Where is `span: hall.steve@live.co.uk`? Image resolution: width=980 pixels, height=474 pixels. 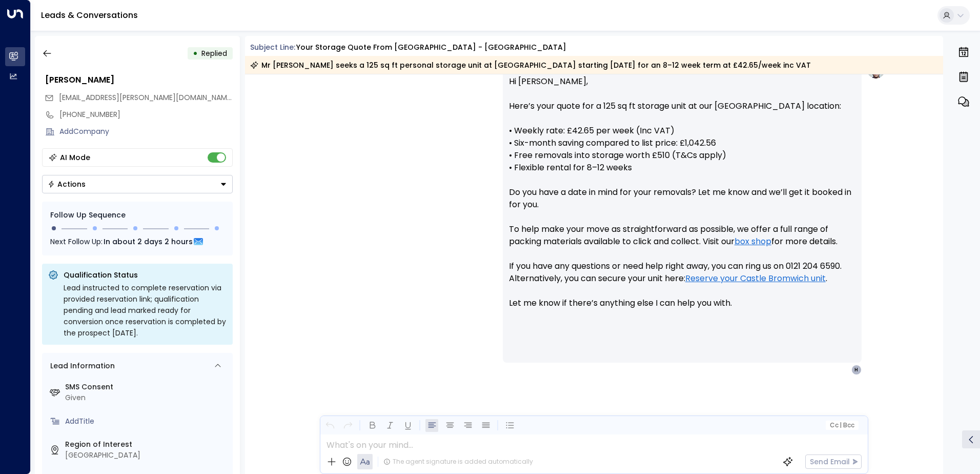 span: hall.steve@live.co.uk is located at coordinates (146, 97).